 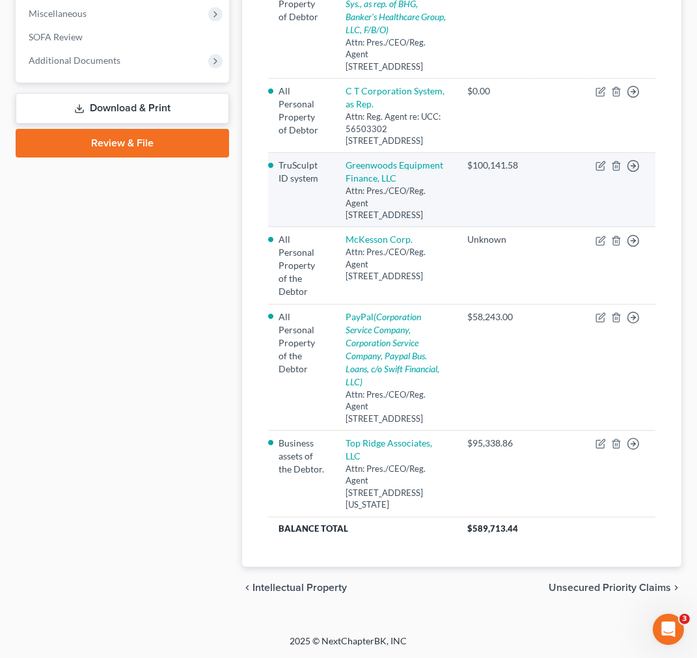 I want to click on div: $58,243.00, so click(x=492, y=317).